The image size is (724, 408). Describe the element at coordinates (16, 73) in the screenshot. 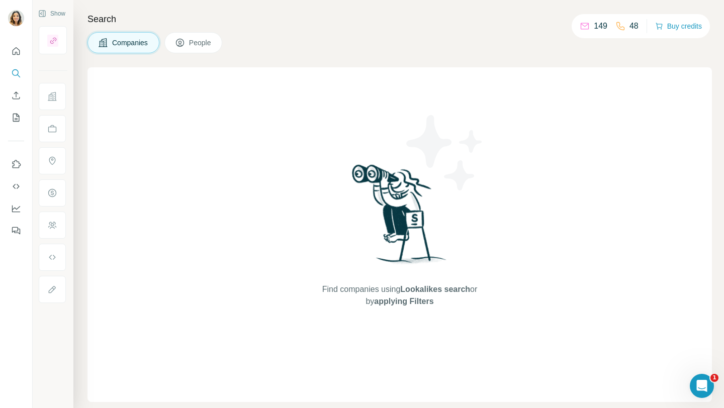

I see `button: Search` at that location.